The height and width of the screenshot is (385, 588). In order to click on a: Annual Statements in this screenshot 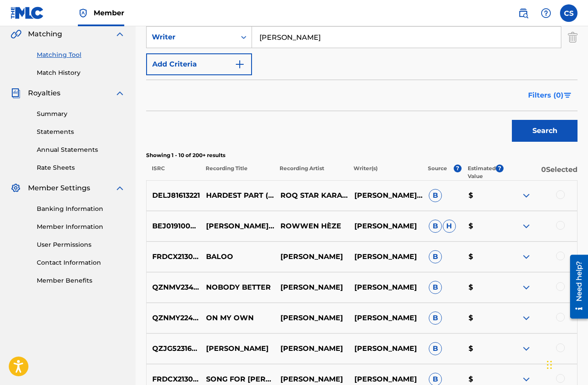, I will do `click(81, 150)`.